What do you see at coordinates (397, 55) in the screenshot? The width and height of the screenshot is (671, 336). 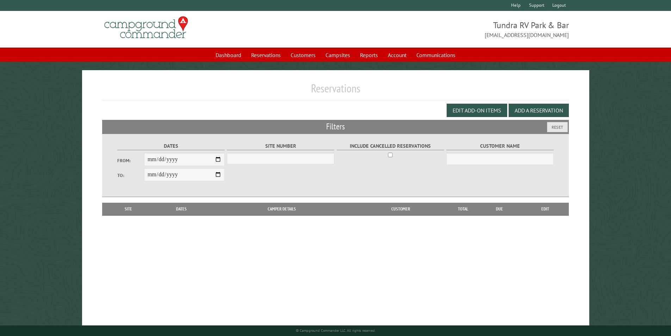 I see `a: Account` at bounding box center [397, 55].